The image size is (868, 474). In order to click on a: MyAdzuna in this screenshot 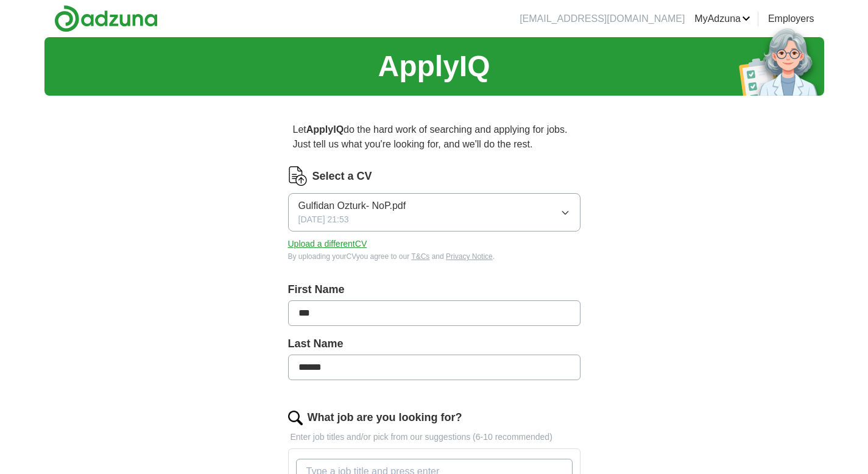, I will do `click(723, 19)`.